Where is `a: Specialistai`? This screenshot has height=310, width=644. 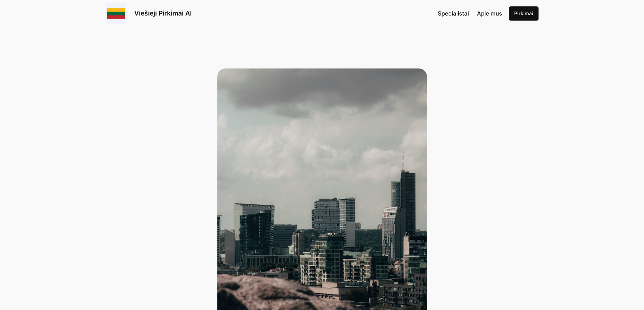 a: Specialistai is located at coordinates (453, 13).